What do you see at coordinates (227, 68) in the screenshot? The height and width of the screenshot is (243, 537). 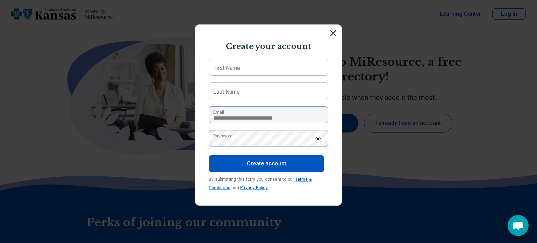 I see `label: First Name` at bounding box center [227, 68].